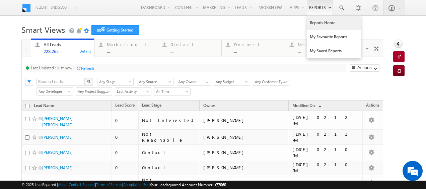  I want to click on span: Actions, so click(373, 106).